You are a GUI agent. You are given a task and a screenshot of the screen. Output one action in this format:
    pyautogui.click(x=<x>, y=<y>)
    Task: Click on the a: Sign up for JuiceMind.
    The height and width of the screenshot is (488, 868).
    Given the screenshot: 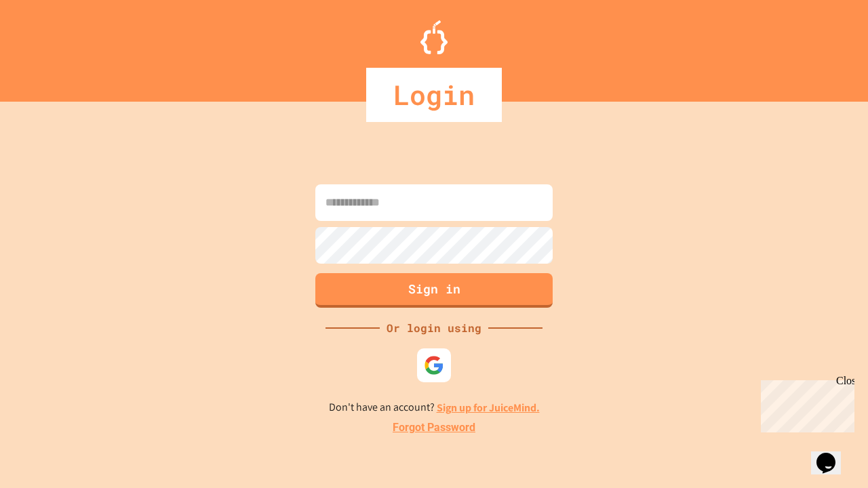 What is the action you would take?
    pyautogui.click(x=488, y=407)
    